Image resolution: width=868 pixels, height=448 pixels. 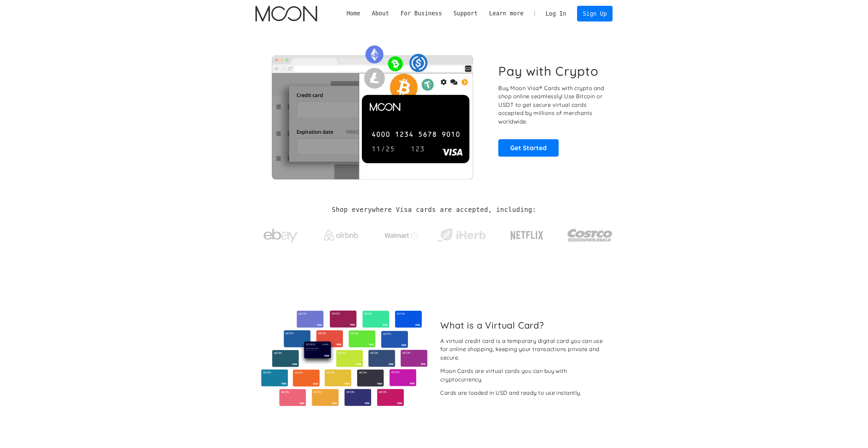 I want to click on p: Buy Moon Visa® Cards with crypto and shop online seamlessly! Use Bitcoin or USDT to get secure vi..., so click(x=551, y=105).